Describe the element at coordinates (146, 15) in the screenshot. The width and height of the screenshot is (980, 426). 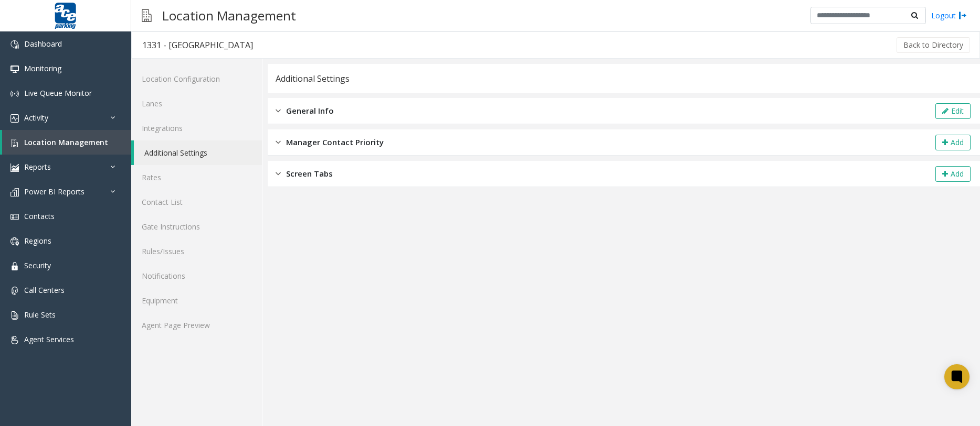
I see `img: pageIcon` at that location.